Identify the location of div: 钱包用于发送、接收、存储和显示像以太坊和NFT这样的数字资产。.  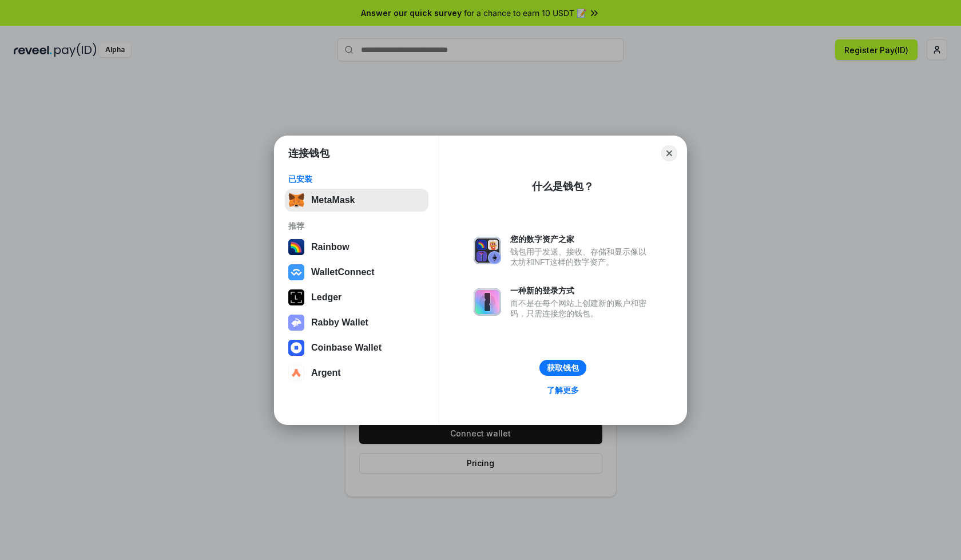
(581, 257).